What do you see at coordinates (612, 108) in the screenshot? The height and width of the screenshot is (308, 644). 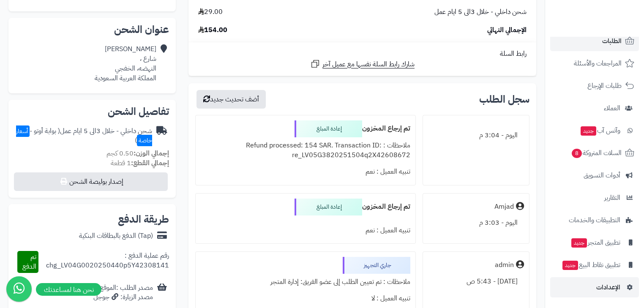 I see `span: العملاء` at bounding box center [612, 108].